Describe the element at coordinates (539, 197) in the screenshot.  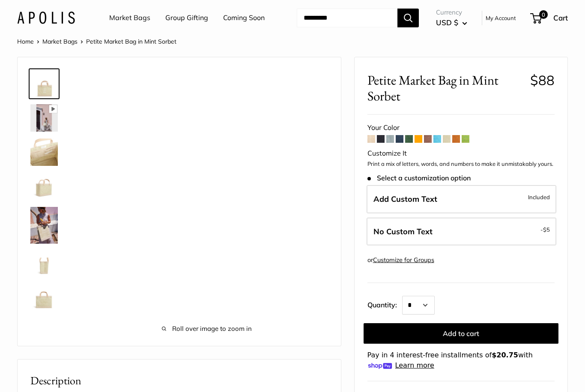
I see `span: Included` at that location.